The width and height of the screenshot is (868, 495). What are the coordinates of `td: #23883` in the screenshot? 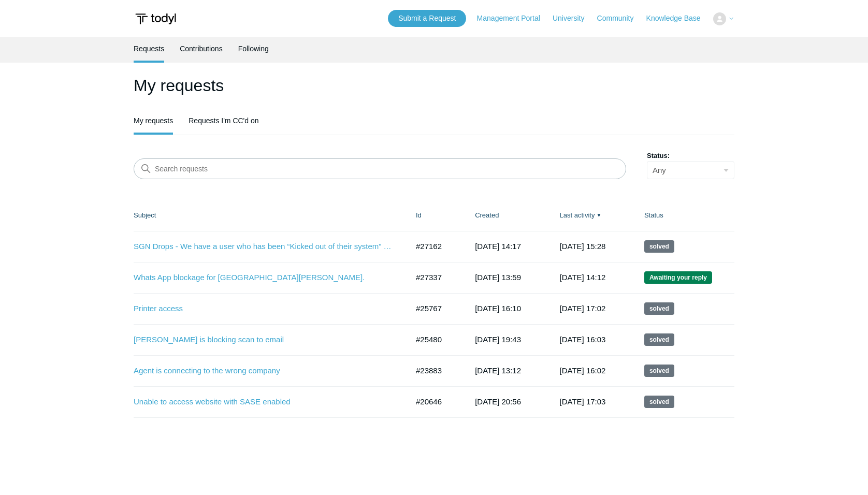 It's located at (435, 371).